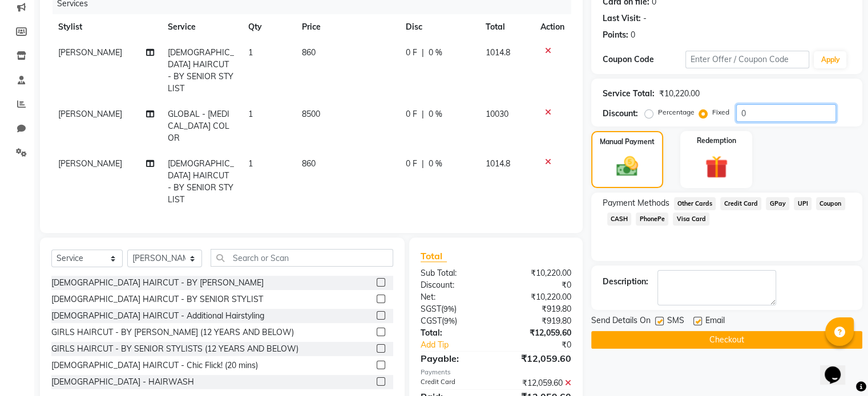 The width and height of the screenshot is (868, 396). Describe the element at coordinates (497, 114) in the screenshot. I see `span: 10030` at that location.